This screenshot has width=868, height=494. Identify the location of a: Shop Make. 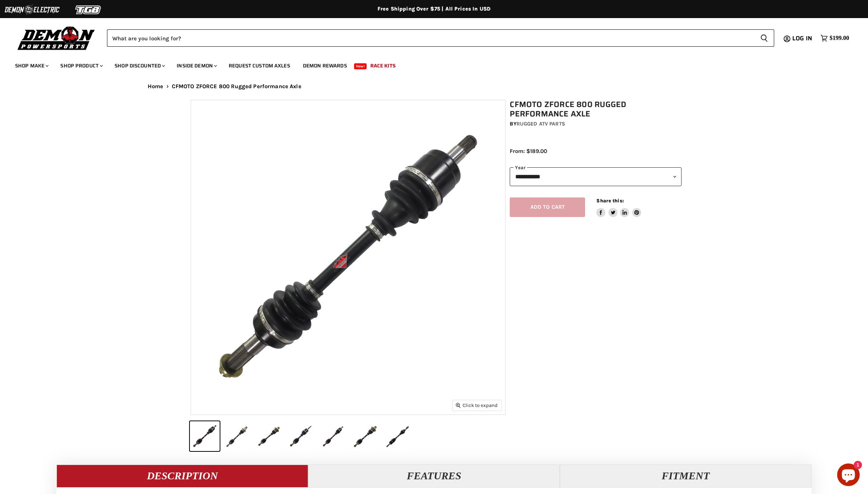
(31, 65).